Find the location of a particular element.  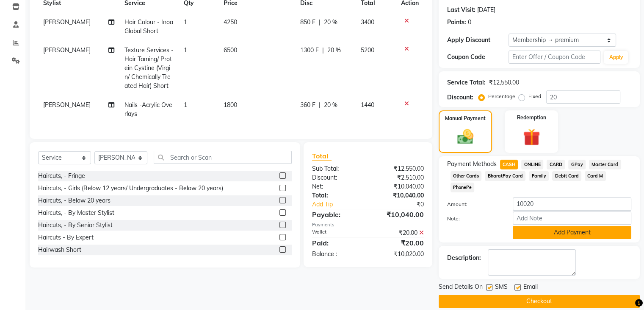

span: Card M is located at coordinates (596, 176).